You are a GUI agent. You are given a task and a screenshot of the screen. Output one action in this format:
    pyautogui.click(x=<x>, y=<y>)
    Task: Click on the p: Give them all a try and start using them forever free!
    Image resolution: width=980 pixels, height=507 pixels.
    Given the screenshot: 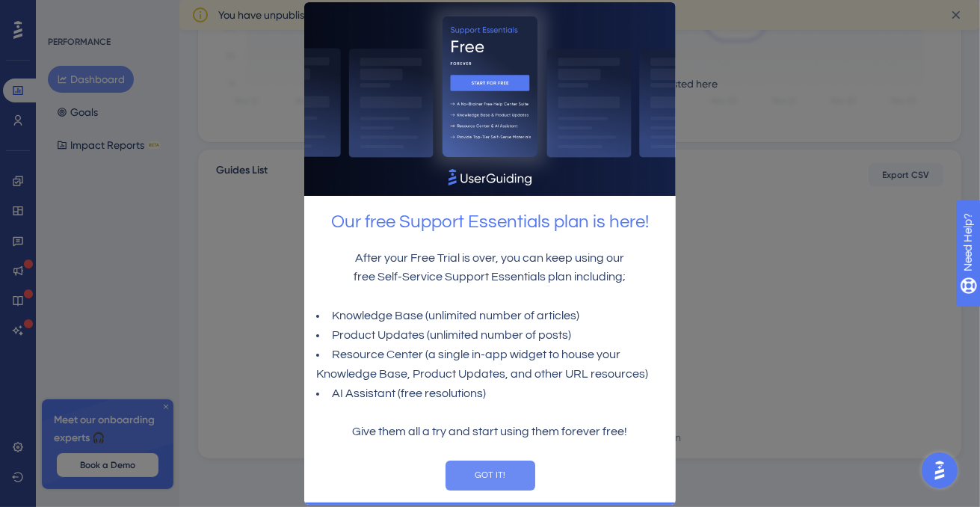 What is the action you would take?
    pyautogui.click(x=185, y=432)
    